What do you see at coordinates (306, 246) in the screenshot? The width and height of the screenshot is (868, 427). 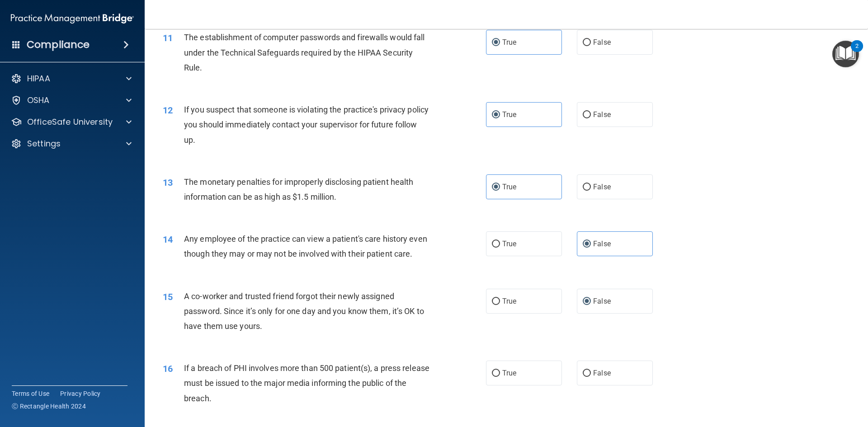 I see `span: Any employee of the practice can view a patient's care history even though they may or may not be...` at bounding box center [306, 246].